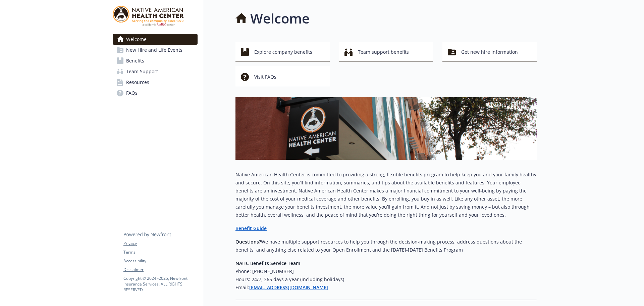  What do you see at coordinates (386, 52) in the screenshot?
I see `button: Team support benefits` at bounding box center [386, 52].